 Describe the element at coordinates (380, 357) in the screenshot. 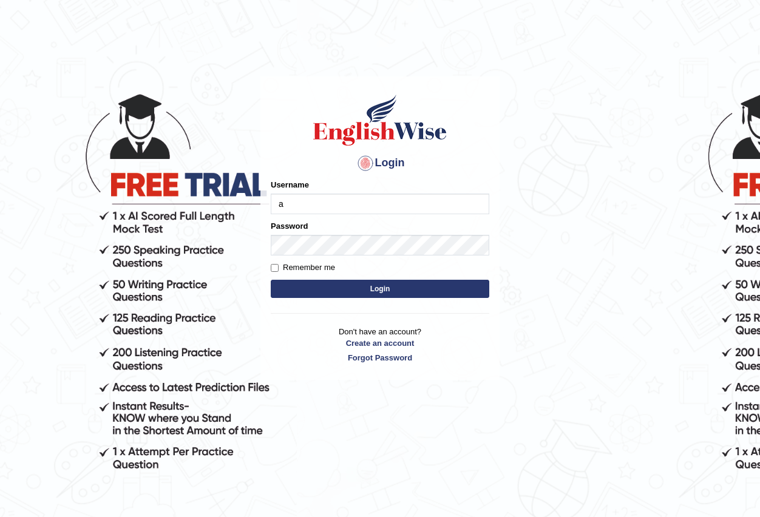

I see `a: Forgot Password` at that location.